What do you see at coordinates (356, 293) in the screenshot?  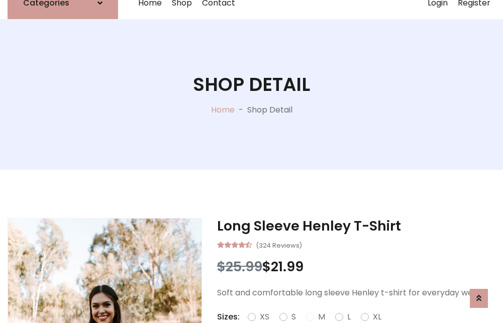 I see `p: Soft and comfortable long sleeve Henley t-shirt for everyday wear.` at bounding box center [356, 293].